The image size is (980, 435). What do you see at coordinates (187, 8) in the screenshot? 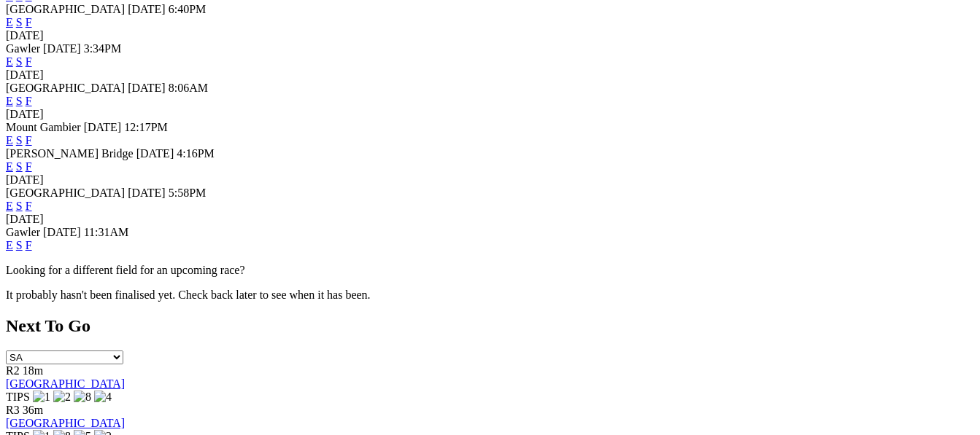
I see `span: 6:40PM` at bounding box center [187, 8].